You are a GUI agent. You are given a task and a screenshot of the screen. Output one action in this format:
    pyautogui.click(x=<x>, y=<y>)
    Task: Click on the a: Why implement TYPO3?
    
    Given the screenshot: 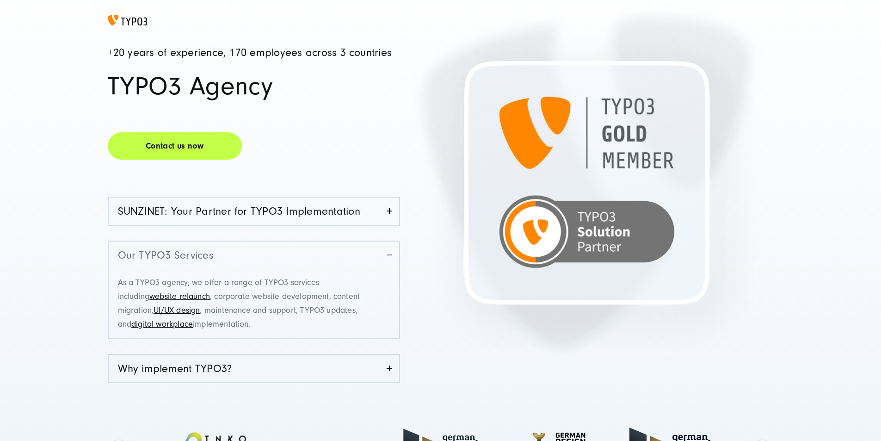 What is the action you would take?
    pyautogui.click(x=254, y=368)
    